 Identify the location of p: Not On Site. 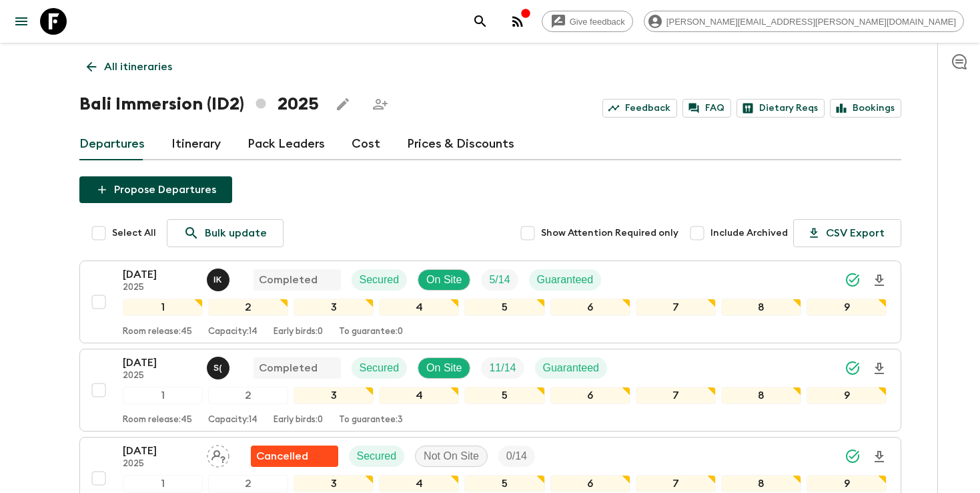
(451, 456).